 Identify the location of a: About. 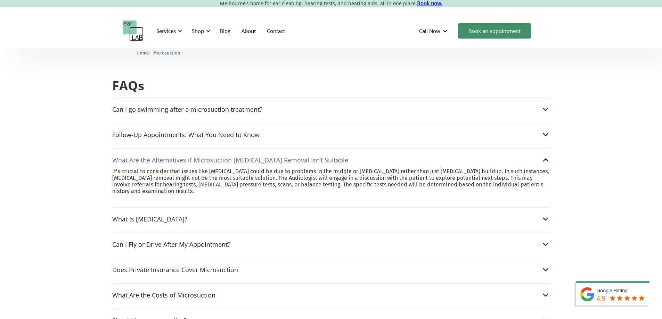
(248, 31).